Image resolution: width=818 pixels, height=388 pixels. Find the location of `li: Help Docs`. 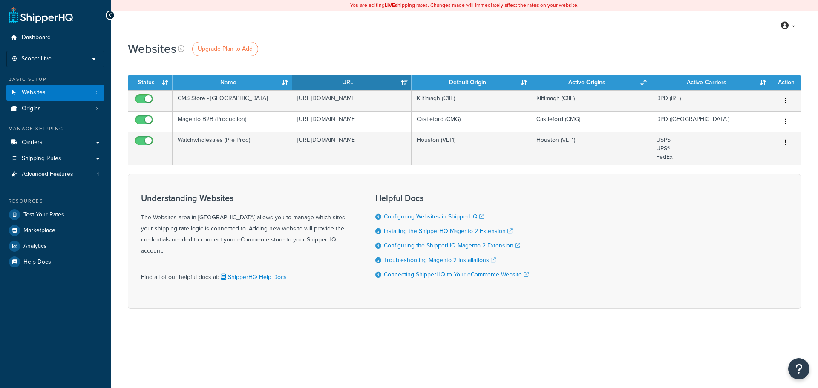

li: Help Docs is located at coordinates (55, 262).